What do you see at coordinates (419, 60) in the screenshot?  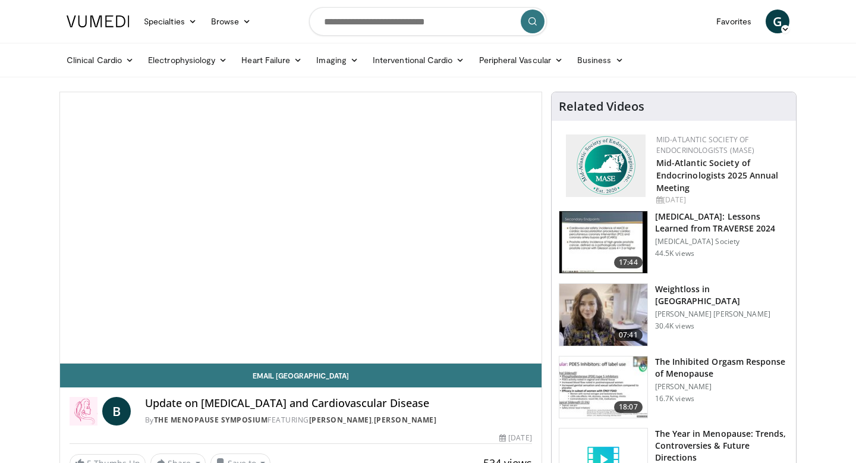 I see `a: Interventional Cardio` at bounding box center [419, 60].